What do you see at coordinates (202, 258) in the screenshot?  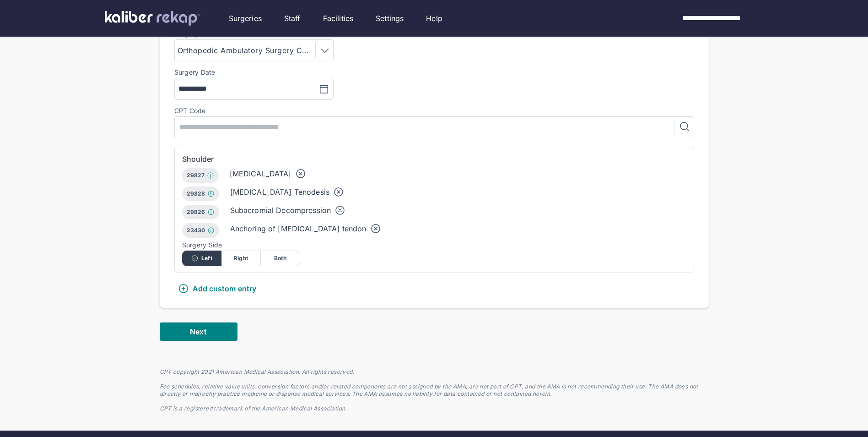 I see `div: Left` at bounding box center [202, 258].